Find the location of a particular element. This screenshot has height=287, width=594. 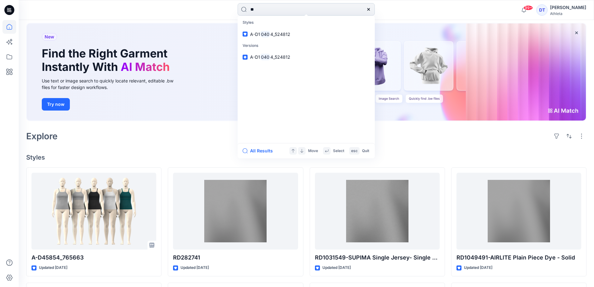

h4: Styles is located at coordinates (306, 157).